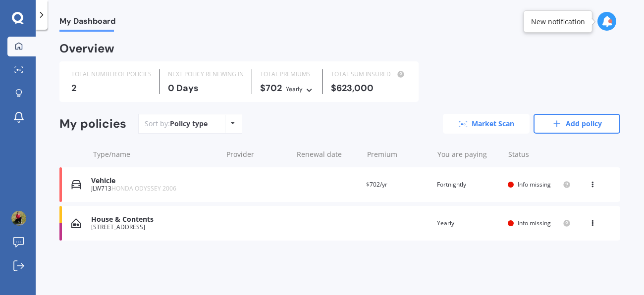  Describe the element at coordinates (369, 74) in the screenshot. I see `div: TOTAL SUM INSURED` at that location.